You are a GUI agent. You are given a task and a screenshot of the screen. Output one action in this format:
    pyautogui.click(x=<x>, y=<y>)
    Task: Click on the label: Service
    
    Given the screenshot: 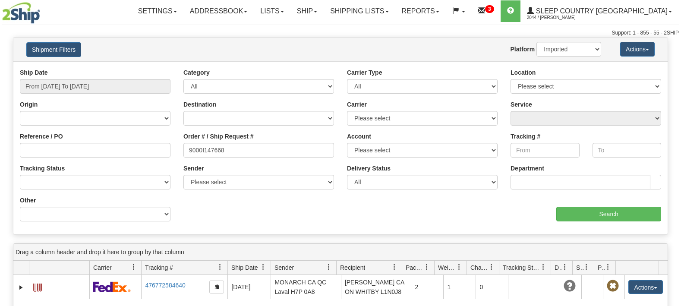 What is the action you would take?
    pyautogui.click(x=521, y=104)
    